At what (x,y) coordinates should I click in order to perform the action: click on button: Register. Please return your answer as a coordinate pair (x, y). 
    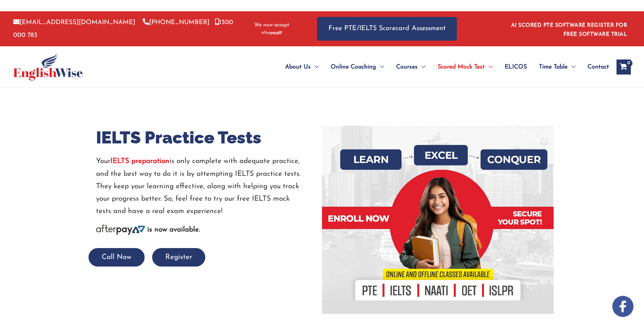
    Looking at the image, I should click on (178, 257).